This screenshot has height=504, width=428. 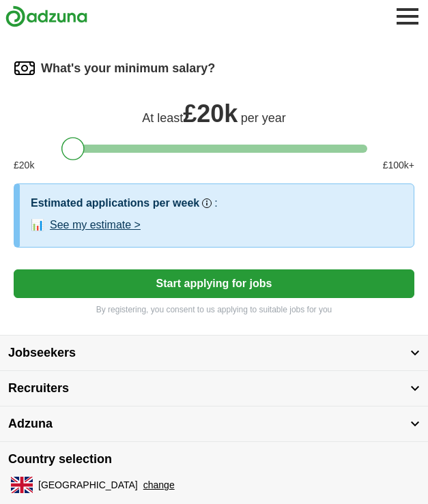 What do you see at coordinates (159, 485) in the screenshot?
I see `button: change` at bounding box center [159, 485].